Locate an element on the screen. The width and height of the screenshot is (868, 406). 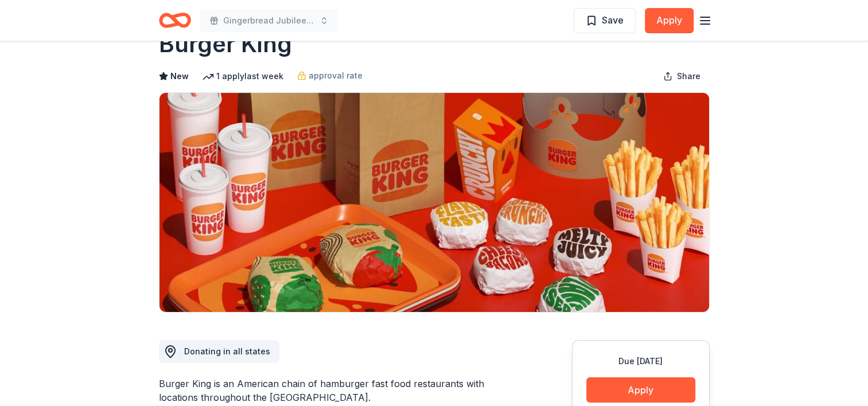
span: Save is located at coordinates (613, 20).